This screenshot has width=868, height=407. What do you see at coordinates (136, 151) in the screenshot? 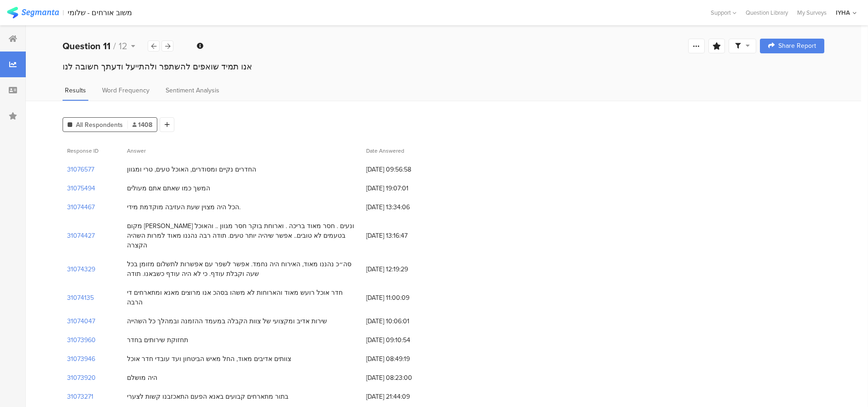
I see `span: Answer` at bounding box center [136, 151].